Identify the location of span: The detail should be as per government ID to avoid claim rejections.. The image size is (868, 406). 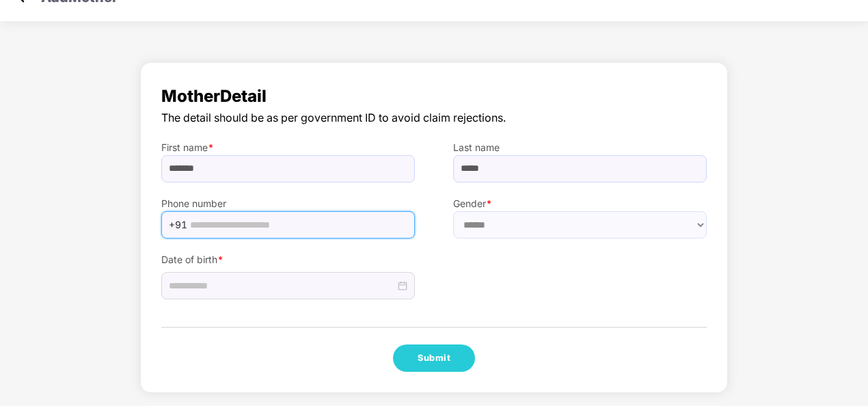
(434, 117).